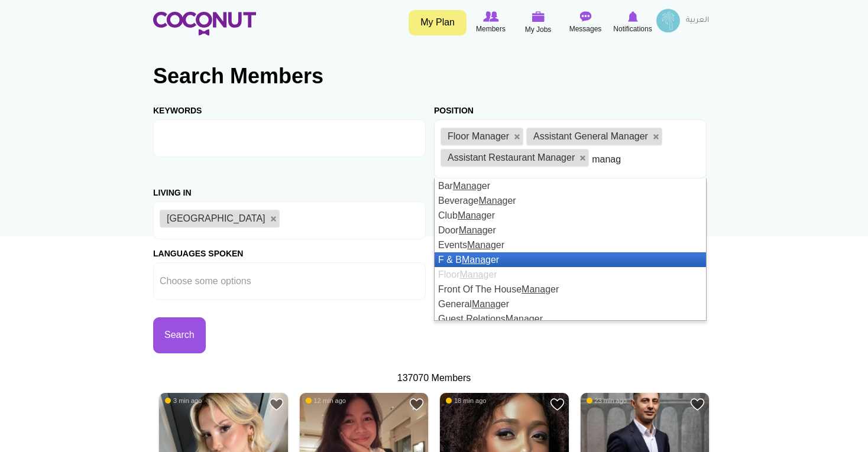  What do you see at coordinates (511, 157) in the screenshot?
I see `span: Assistant Restaurant Manager` at bounding box center [511, 157].